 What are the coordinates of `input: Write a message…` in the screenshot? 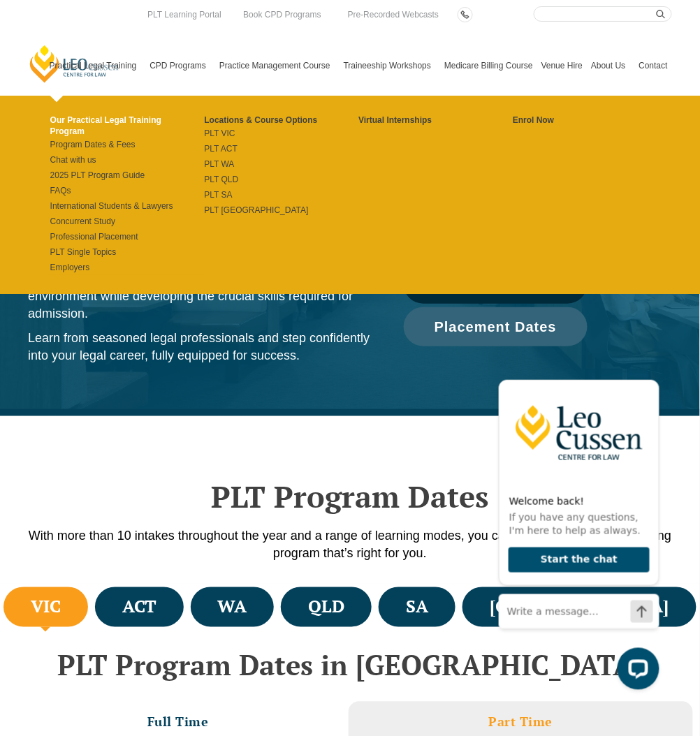 It's located at (92, 257).